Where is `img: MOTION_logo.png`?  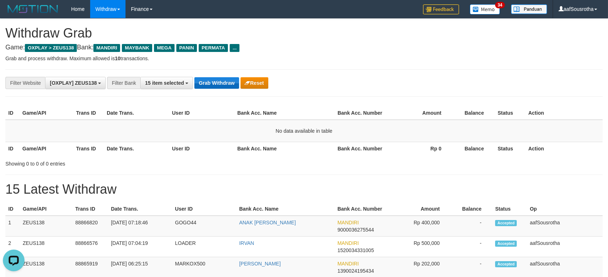 img: MOTION_logo.png is located at coordinates (33, 9).